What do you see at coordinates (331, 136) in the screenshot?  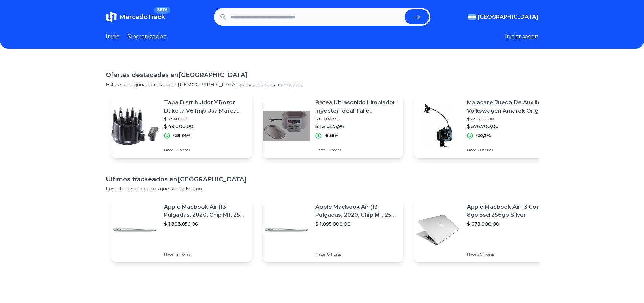 I see `p: -5,56%` at bounding box center [331, 136].